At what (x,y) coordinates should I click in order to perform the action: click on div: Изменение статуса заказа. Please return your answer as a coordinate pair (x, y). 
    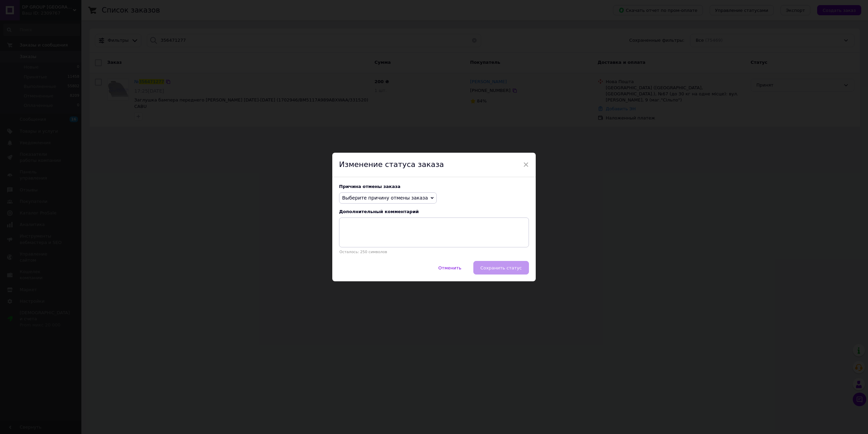
    Looking at the image, I should click on (434, 165).